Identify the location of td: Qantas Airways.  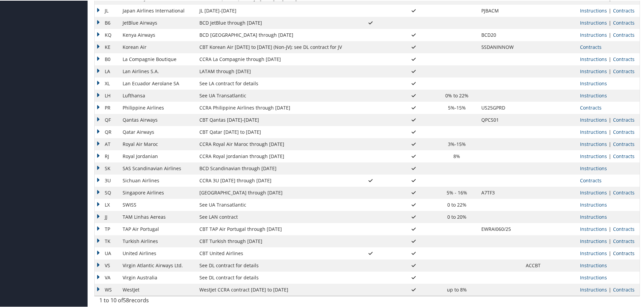
(157, 119).